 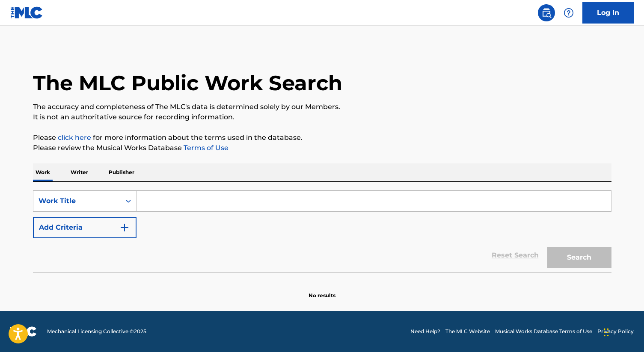 What do you see at coordinates (85, 228) in the screenshot?
I see `button: Add Criteria` at bounding box center [85, 228].